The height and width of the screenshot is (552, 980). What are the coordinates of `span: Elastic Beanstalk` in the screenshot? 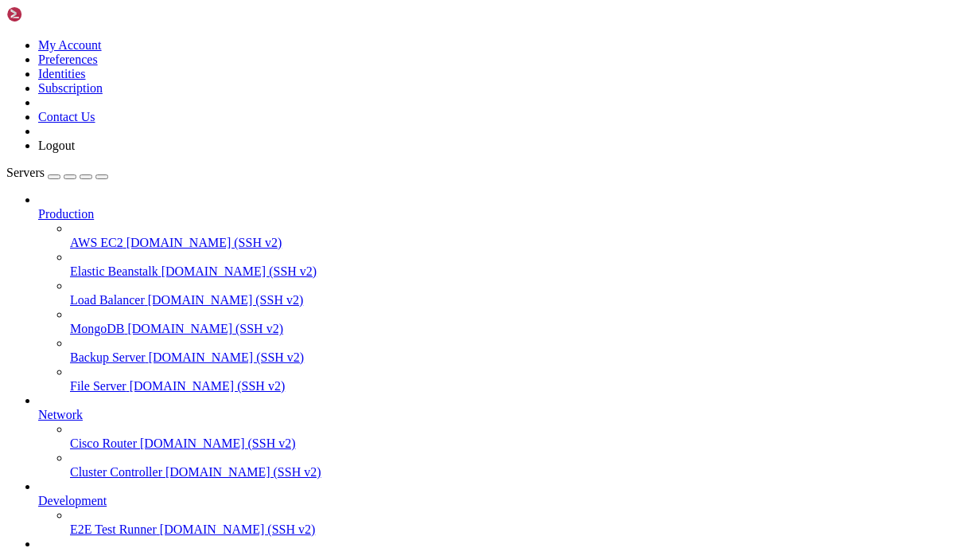 It's located at (114, 270).